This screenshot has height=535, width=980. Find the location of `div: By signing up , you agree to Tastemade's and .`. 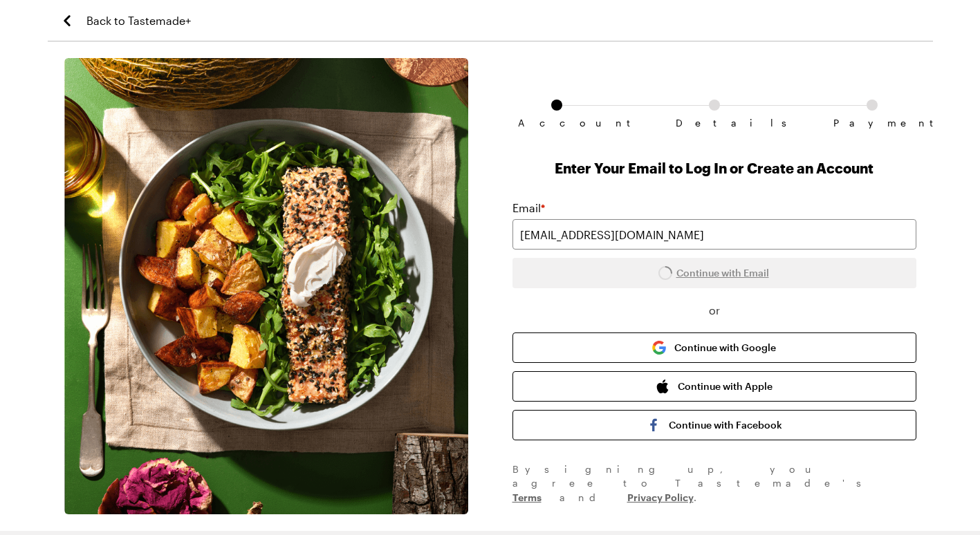

div: By signing up , you agree to Tastemade's and . is located at coordinates (715, 483).